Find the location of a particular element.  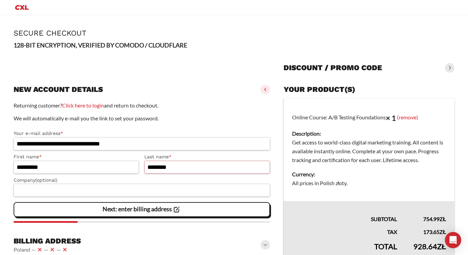

th: Subtotal is located at coordinates (344, 213).